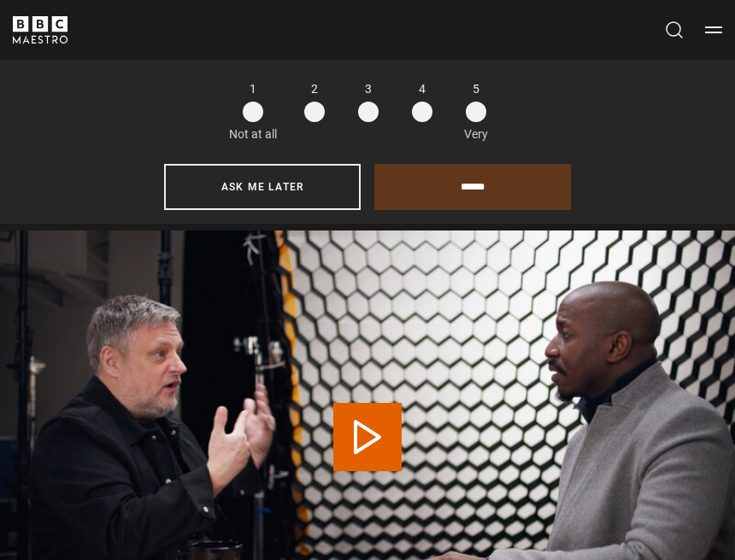  What do you see at coordinates (476, 89) in the screenshot?
I see `span: 5` at bounding box center [476, 89].